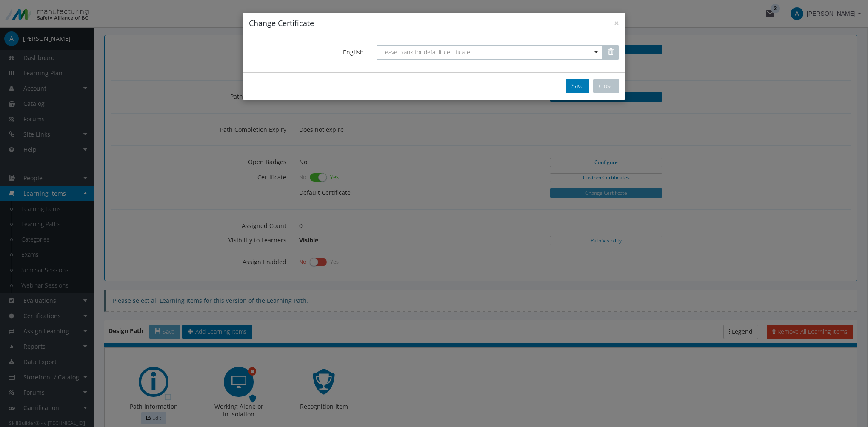 The width and height of the screenshot is (868, 427). I want to click on span: Select box activate, so click(489, 53).